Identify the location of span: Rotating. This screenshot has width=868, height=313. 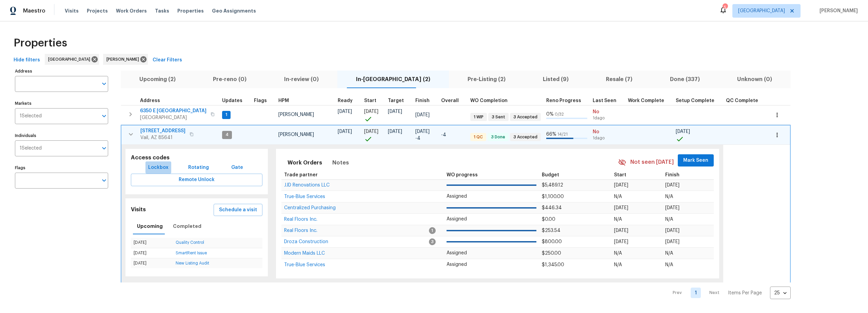
(198, 167).